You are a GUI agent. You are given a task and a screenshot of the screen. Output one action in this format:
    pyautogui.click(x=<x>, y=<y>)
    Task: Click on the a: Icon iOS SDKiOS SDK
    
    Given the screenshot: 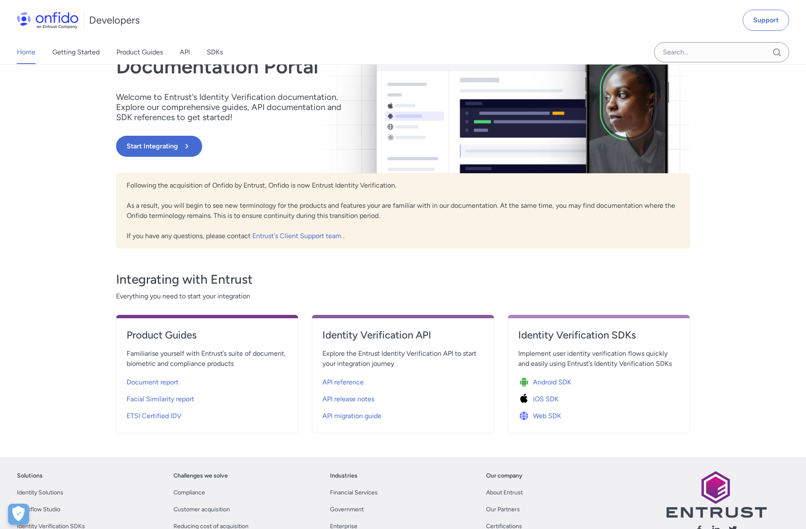 What is the action you would take?
    pyautogui.click(x=599, y=398)
    